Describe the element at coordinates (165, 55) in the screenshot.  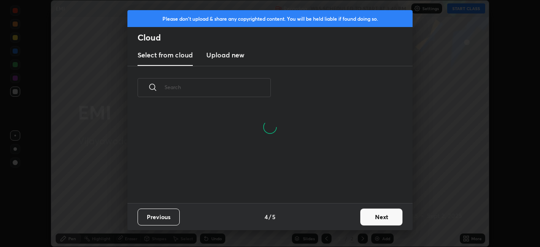
I see `h3: Select from cloud` at that location.